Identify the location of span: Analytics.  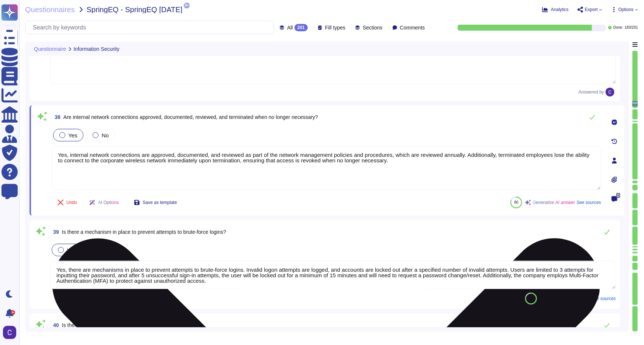
(560, 9).